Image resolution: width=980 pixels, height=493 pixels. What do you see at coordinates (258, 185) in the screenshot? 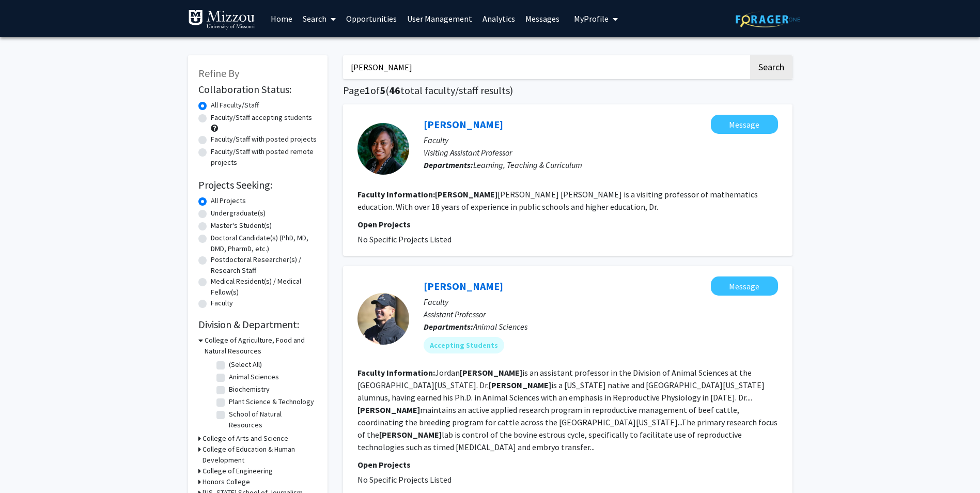
I see `h2: Projects Seeking:` at bounding box center [258, 185].